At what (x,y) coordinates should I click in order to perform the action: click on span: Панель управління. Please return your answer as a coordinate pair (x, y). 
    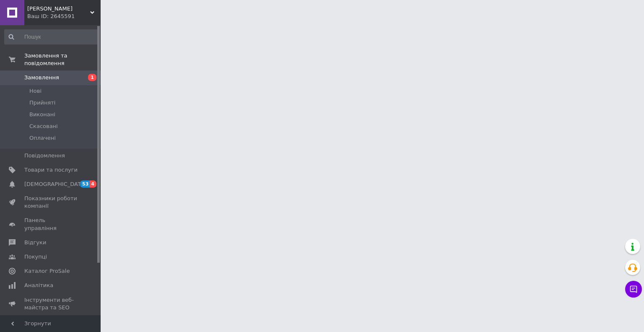
    Looking at the image, I should click on (51, 224).